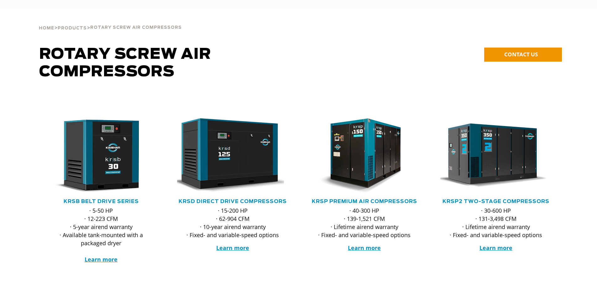 The height and width of the screenshot is (285, 597). What do you see at coordinates (46, 28) in the screenshot?
I see `span: Home` at bounding box center [46, 28].